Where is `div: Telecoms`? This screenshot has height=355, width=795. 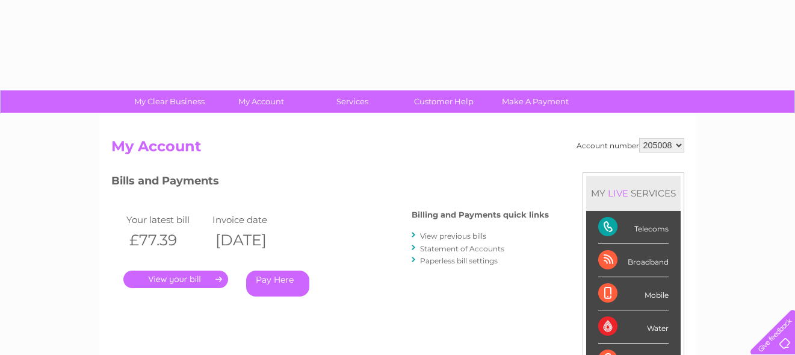 div: Telecoms is located at coordinates (633, 227).